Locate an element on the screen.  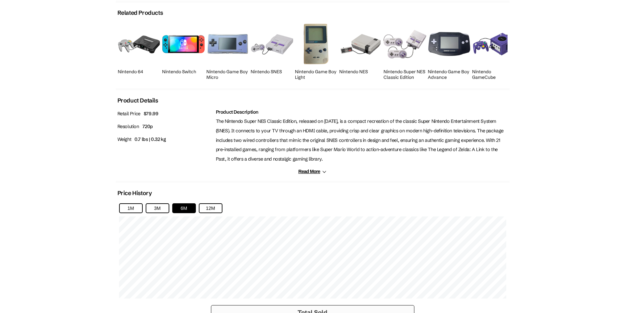
h2: Nintendo SNES is located at coordinates (272, 72).